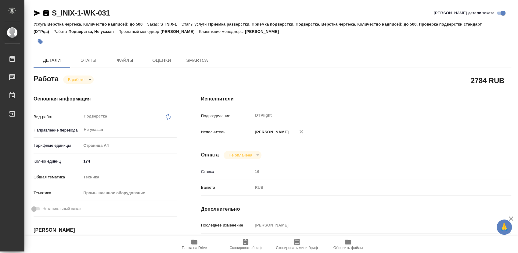 This screenshot has width=518, height=253. What do you see at coordinates (57, 162) in the screenshot?
I see `p: Кол-во единиц` at bounding box center [57, 162].